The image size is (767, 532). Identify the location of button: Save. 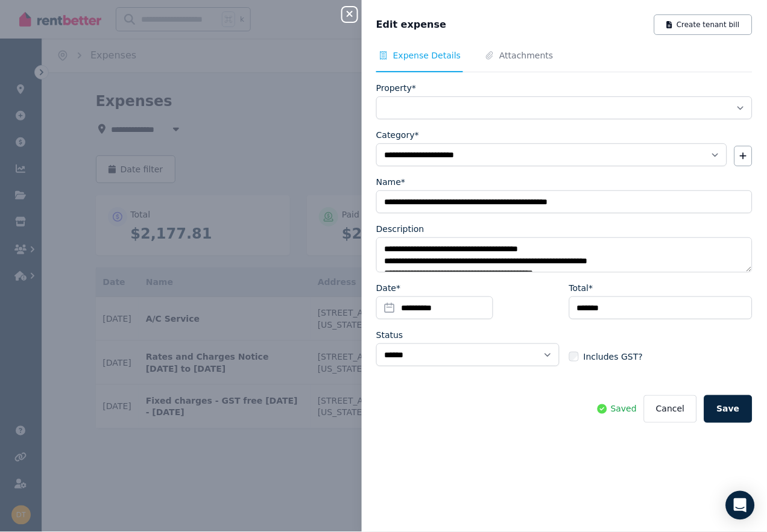
(728, 409).